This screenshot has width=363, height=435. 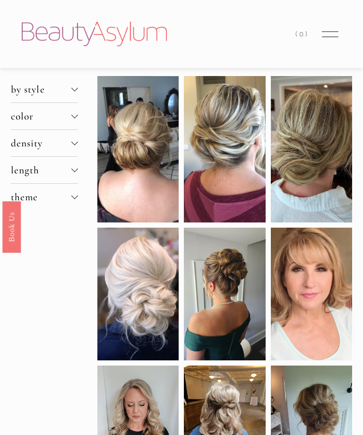 What do you see at coordinates (44, 143) in the screenshot?
I see `button: density` at bounding box center [44, 143].